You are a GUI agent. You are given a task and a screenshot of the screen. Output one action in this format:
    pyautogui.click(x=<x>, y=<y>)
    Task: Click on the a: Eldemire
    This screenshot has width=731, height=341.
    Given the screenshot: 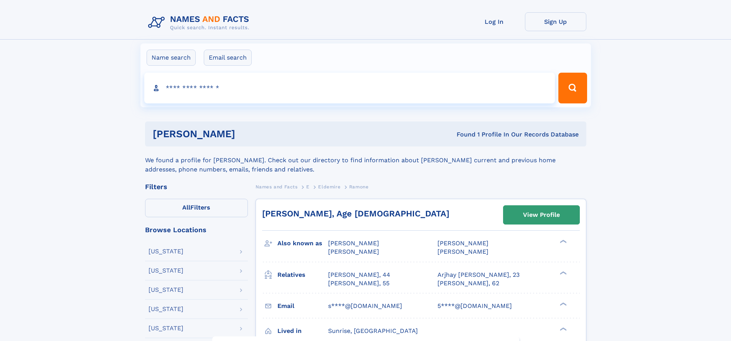 What is the action you would take?
    pyautogui.click(x=329, y=186)
    